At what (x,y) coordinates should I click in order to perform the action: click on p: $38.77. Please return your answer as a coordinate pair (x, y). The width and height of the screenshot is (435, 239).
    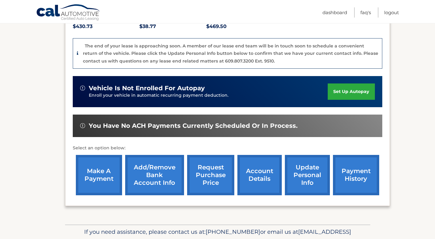
    Looking at the image, I should click on (173, 27).